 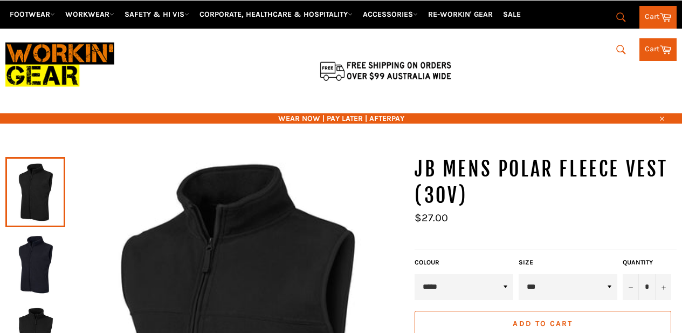 I want to click on a: SALE, so click(x=512, y=14).